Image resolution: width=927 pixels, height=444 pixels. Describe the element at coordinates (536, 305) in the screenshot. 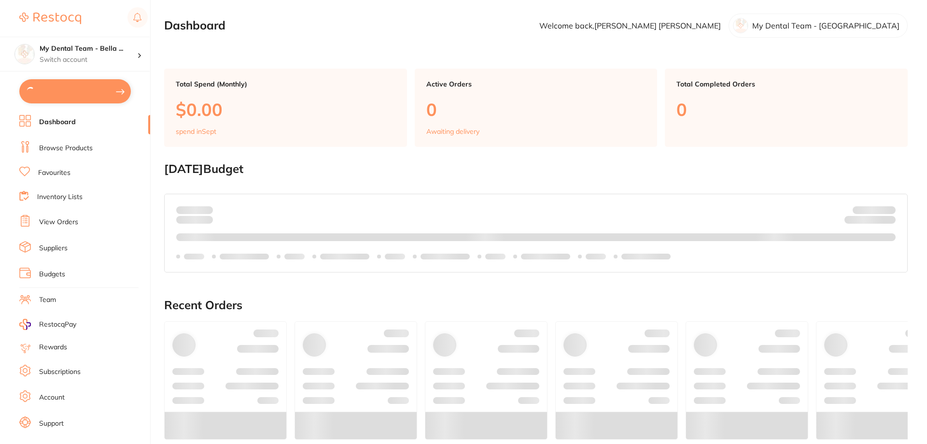

I see `h2: Recent Orders` at that location.